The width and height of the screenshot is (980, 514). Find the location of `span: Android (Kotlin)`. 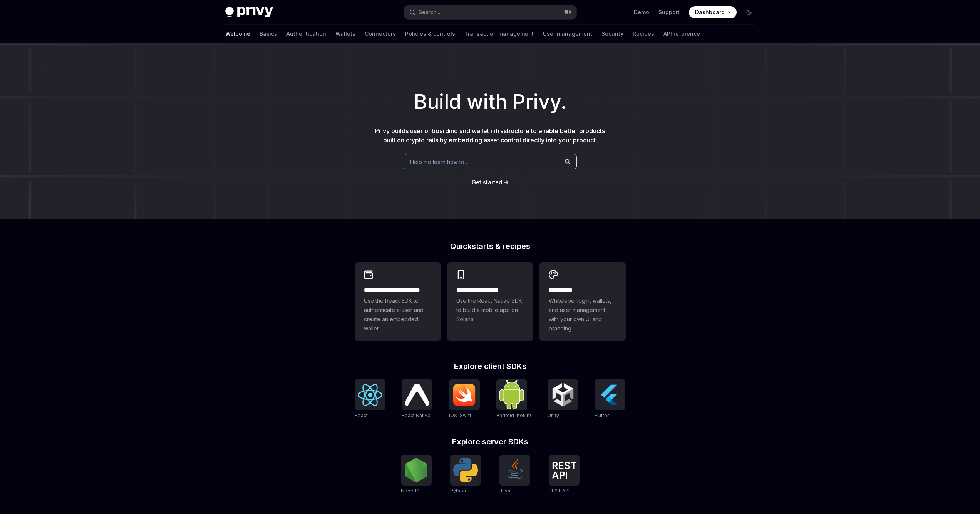

span: Android (Kotlin) is located at coordinates (514, 415).